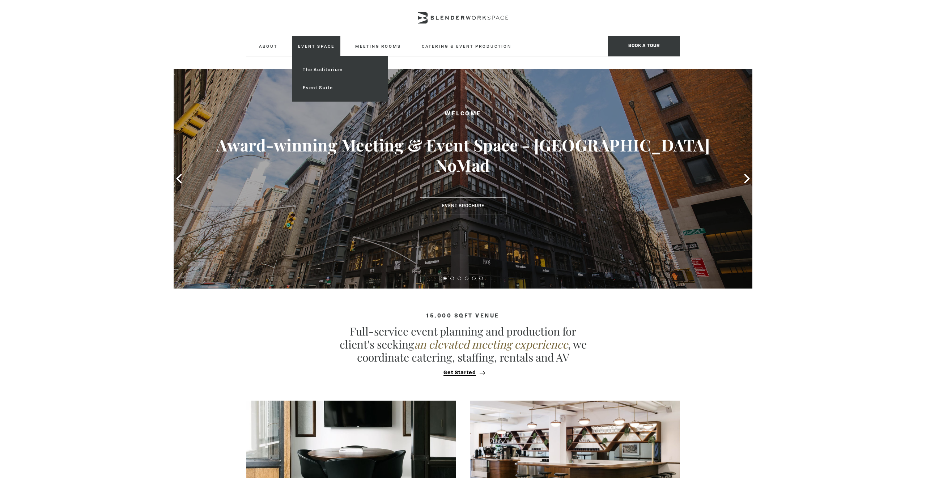 This screenshot has height=478, width=926. Describe the element at coordinates (463, 373) in the screenshot. I see `button: Get Started` at that location.